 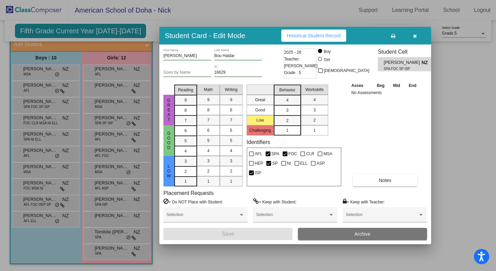 I want to click on label: Identifiers, so click(x=258, y=142).